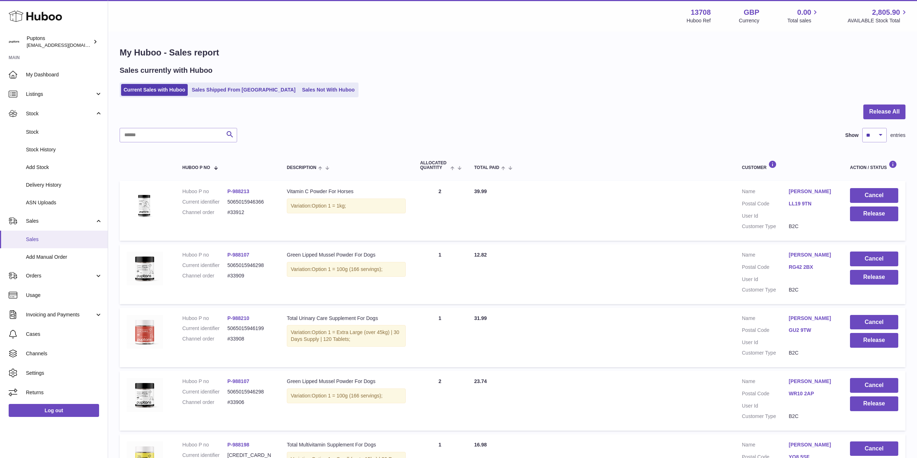 This screenshot has width=917, height=458. What do you see at coordinates (60, 94) in the screenshot?
I see `span: Listings` at bounding box center [60, 94].